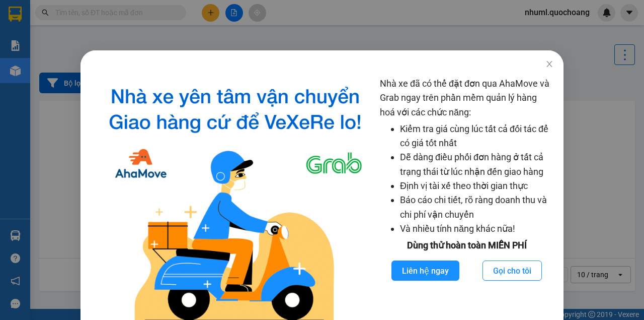 This screenshot has width=644, height=320. What do you see at coordinates (477, 228) in the screenshot?
I see `li: Và nhiều tính năng khác nữa!` at bounding box center [477, 228].